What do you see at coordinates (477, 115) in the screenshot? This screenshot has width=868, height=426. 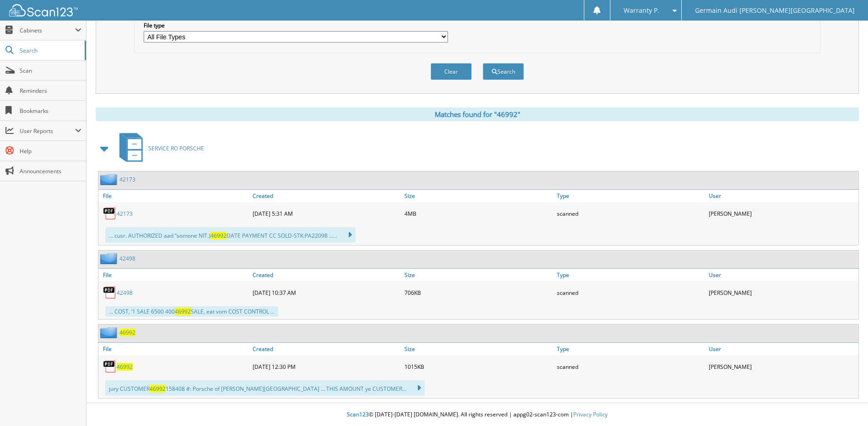 I see `div: Matches found for "46992"` at bounding box center [477, 115].